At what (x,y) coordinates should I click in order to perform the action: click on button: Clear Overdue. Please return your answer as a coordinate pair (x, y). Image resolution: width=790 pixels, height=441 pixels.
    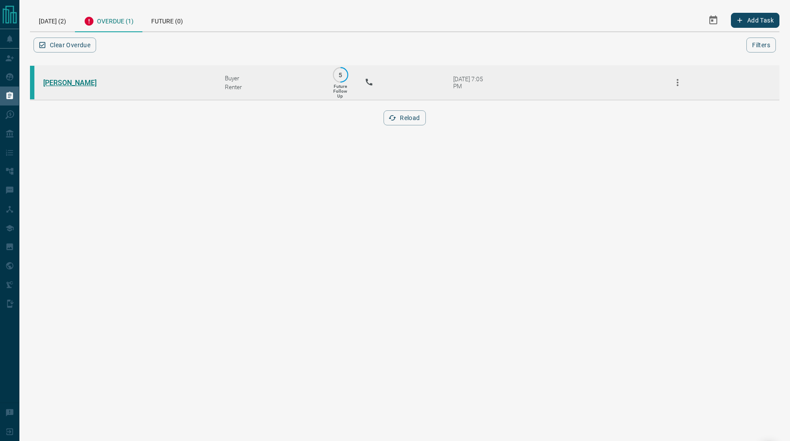
    Looking at the image, I should click on (65, 45).